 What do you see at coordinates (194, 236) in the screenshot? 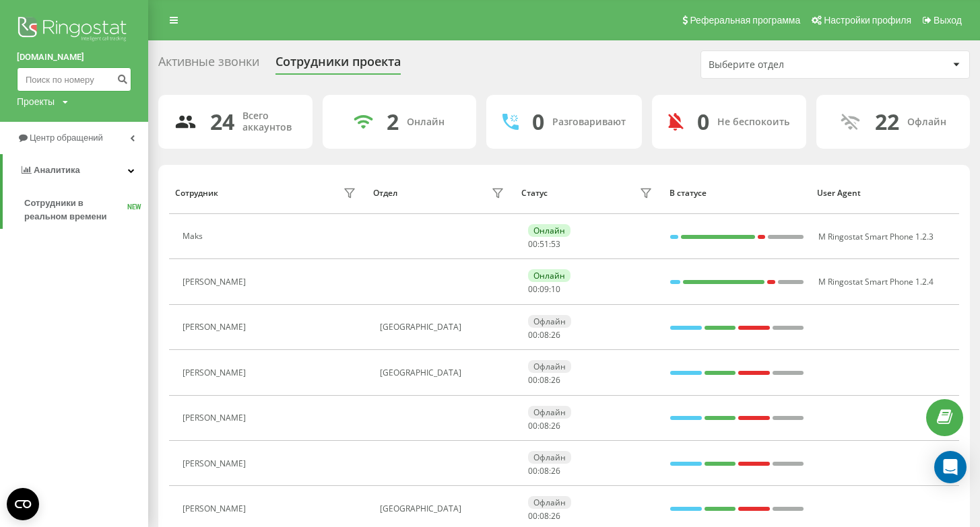
I see `div: Maks` at bounding box center [194, 236].